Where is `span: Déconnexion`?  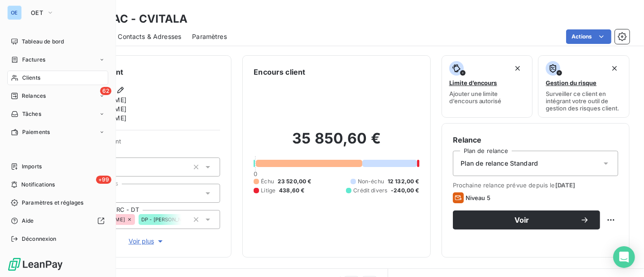
span: Déconnexion is located at coordinates (39, 239).